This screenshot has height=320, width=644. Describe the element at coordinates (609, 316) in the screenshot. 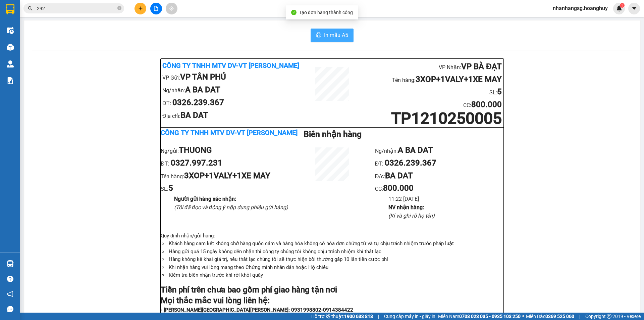

I see `span: copyright` at that location.